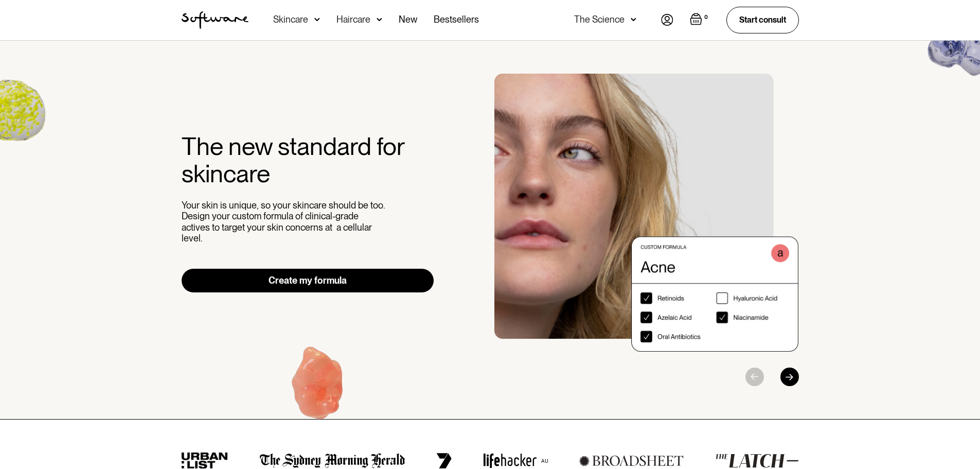 The image size is (980, 469). What do you see at coordinates (215, 20) in the screenshot?
I see `a: home` at bounding box center [215, 20].